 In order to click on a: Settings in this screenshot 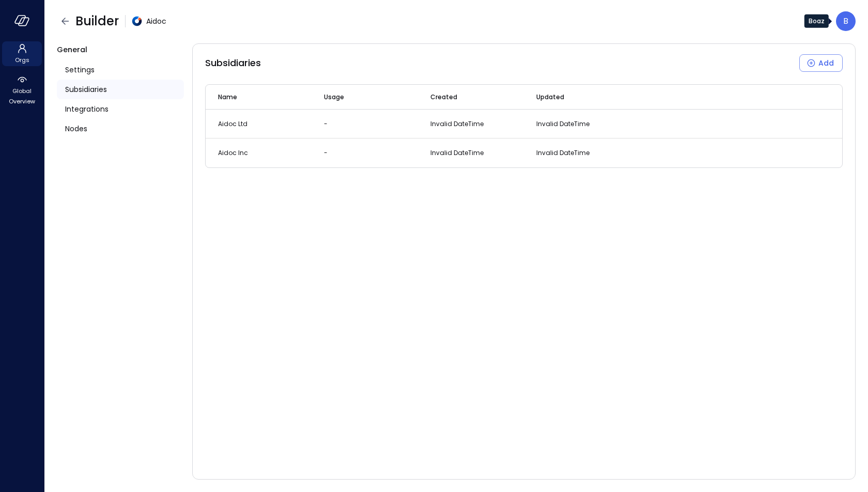, I will do `click(120, 70)`.